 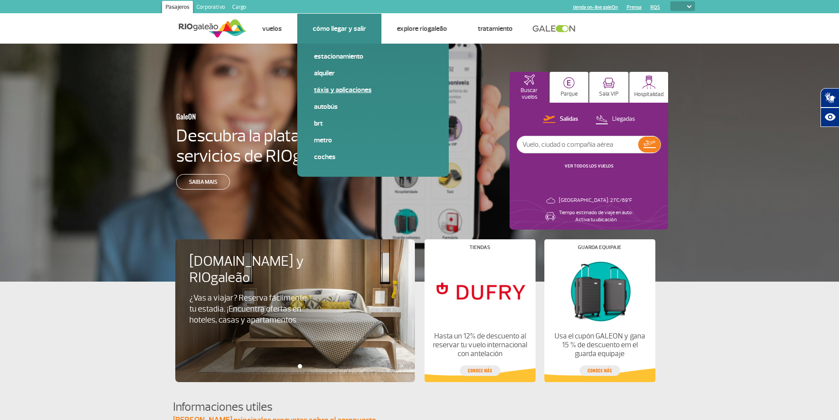 I want to click on a: Vuelos, so click(x=272, y=29).